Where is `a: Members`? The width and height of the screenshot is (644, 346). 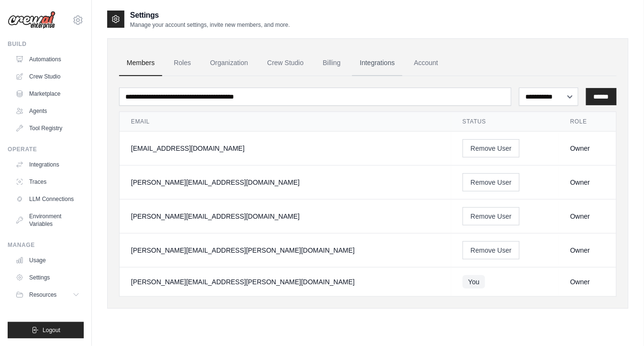 a: Members is located at coordinates (140, 63).